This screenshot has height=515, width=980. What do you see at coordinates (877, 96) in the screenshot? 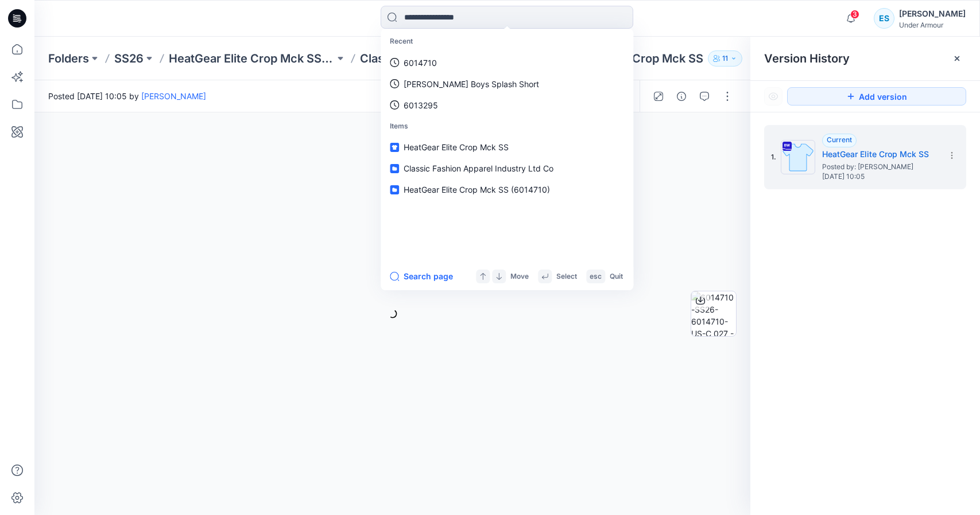
I see `button: Add version` at bounding box center [877, 96].